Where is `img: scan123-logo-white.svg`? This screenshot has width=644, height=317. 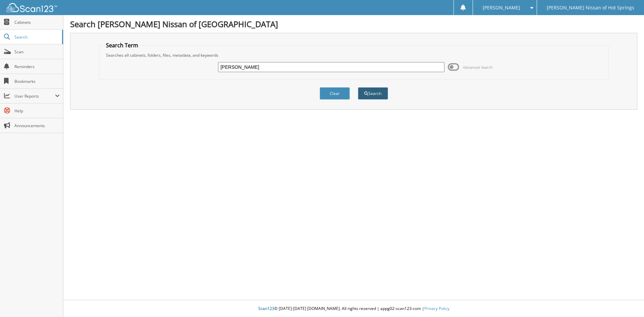 img: scan123-logo-white.svg is located at coordinates (32, 8).